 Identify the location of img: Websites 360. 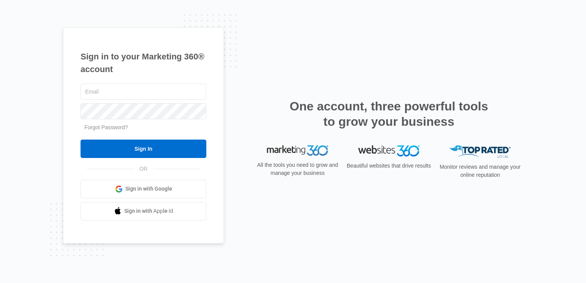
(389, 151).